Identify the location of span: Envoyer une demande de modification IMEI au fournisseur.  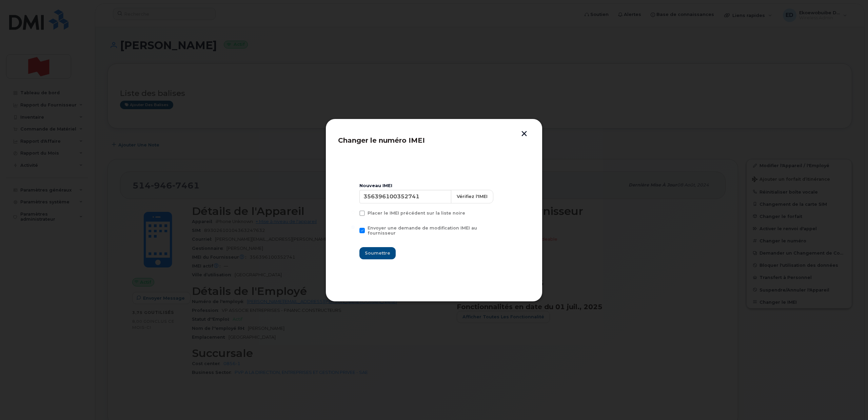
(422, 231).